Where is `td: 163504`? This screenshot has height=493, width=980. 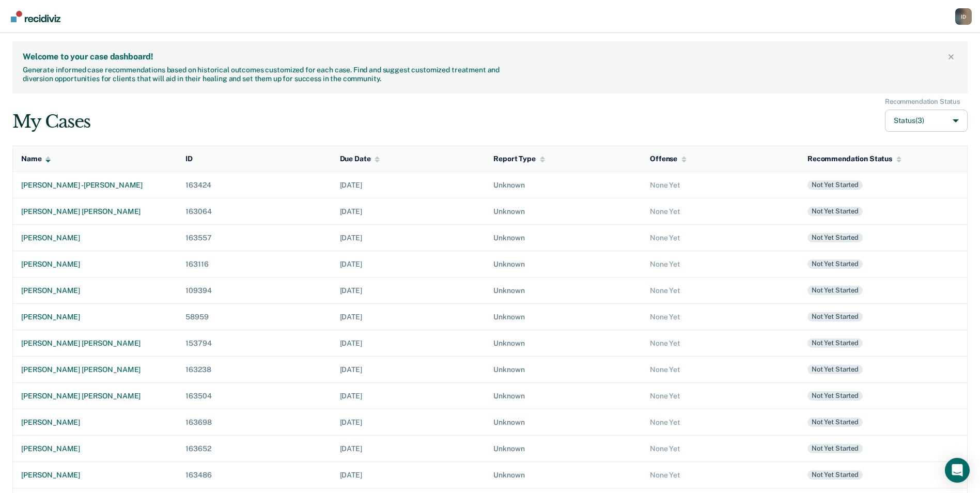 td: 163504 is located at coordinates (254, 395).